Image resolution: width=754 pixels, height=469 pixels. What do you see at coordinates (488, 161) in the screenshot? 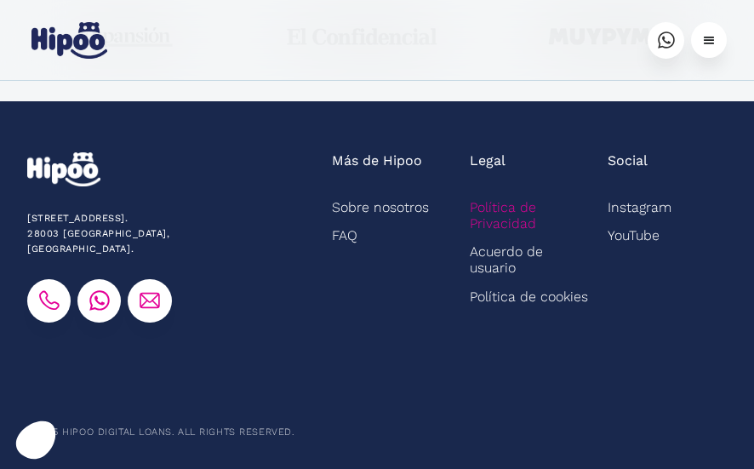
I see `div: Legal` at bounding box center [488, 161].